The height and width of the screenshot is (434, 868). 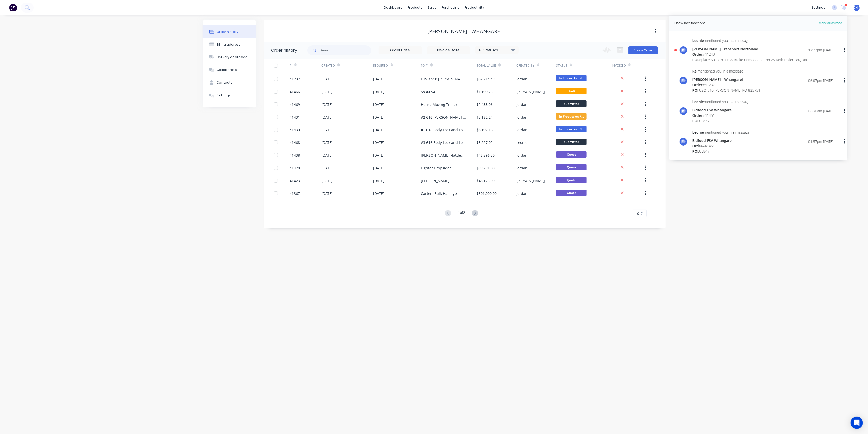 What do you see at coordinates (572, 90) in the screenshot?
I see `span: Draft` at bounding box center [572, 90].